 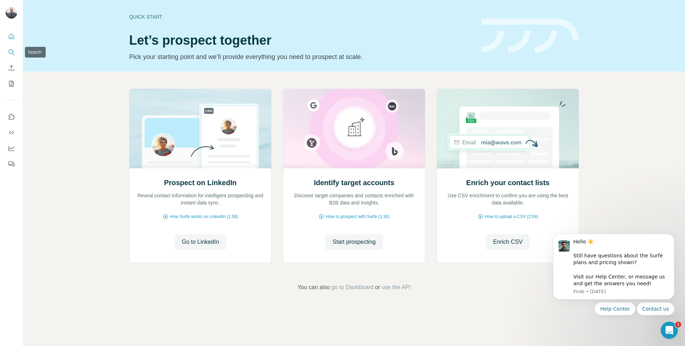 I want to click on p: Message from FinAI, sent 2d ago, so click(x=79, y=64).